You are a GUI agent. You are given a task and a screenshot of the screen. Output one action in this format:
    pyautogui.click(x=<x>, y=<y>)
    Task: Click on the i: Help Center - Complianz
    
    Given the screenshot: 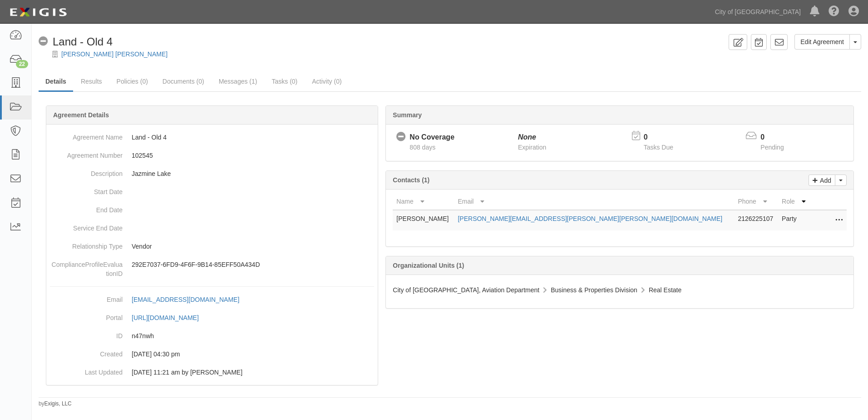 What is the action you would take?
    pyautogui.click(x=833, y=12)
    